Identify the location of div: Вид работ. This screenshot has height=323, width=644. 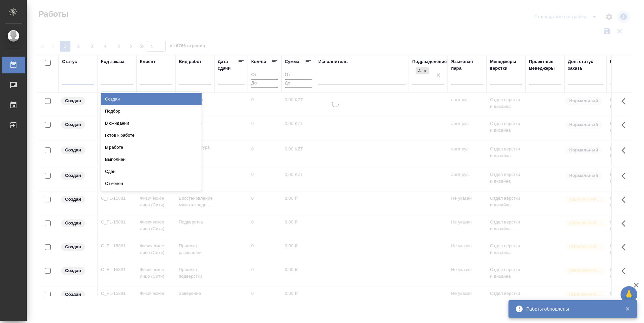
(190, 62).